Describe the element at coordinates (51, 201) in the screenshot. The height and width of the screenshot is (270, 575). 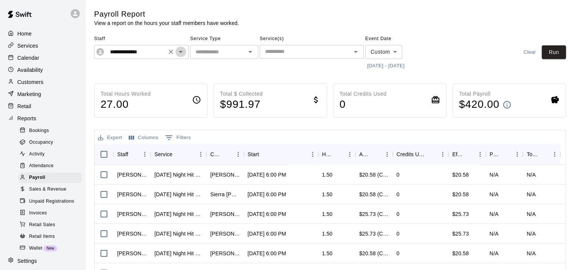
I see `a: Unpaid Registrations` at that location.